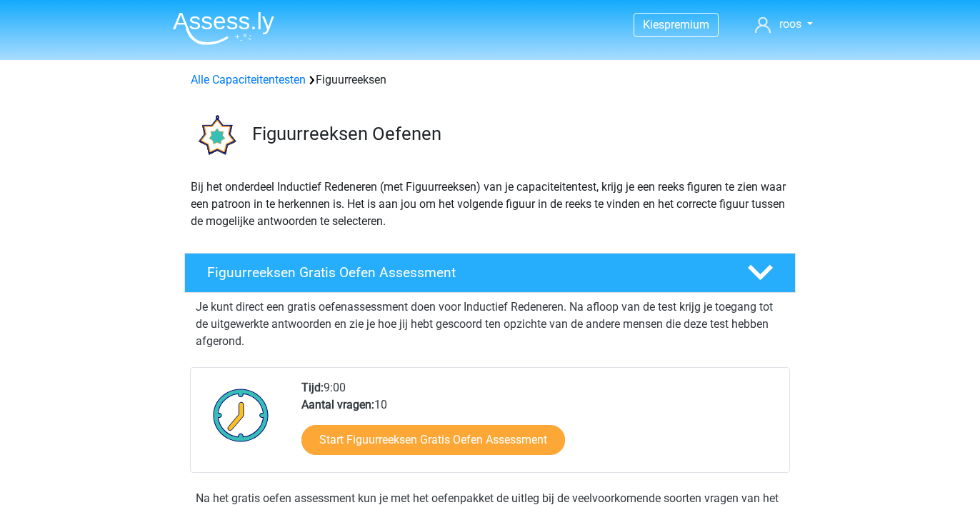 The width and height of the screenshot is (980, 505). What do you see at coordinates (676, 25) in the screenshot?
I see `a: Kiespremium` at bounding box center [676, 25].